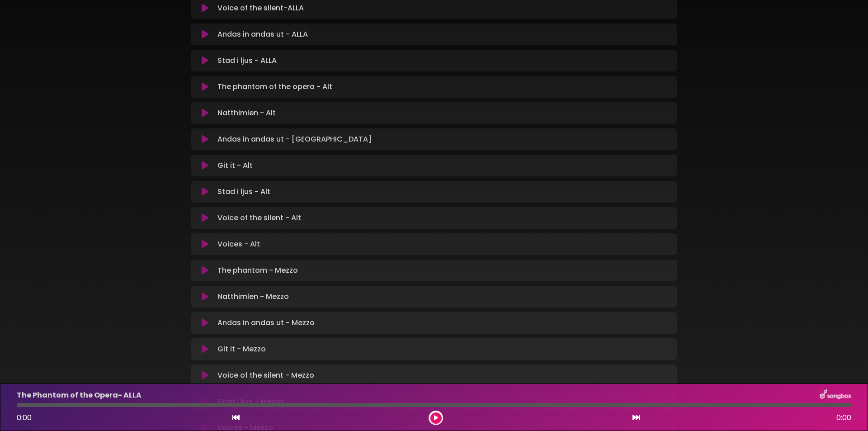 This screenshot has height=431, width=868. What do you see at coordinates (235, 165) in the screenshot?
I see `p: Git it - Alt` at bounding box center [235, 165].